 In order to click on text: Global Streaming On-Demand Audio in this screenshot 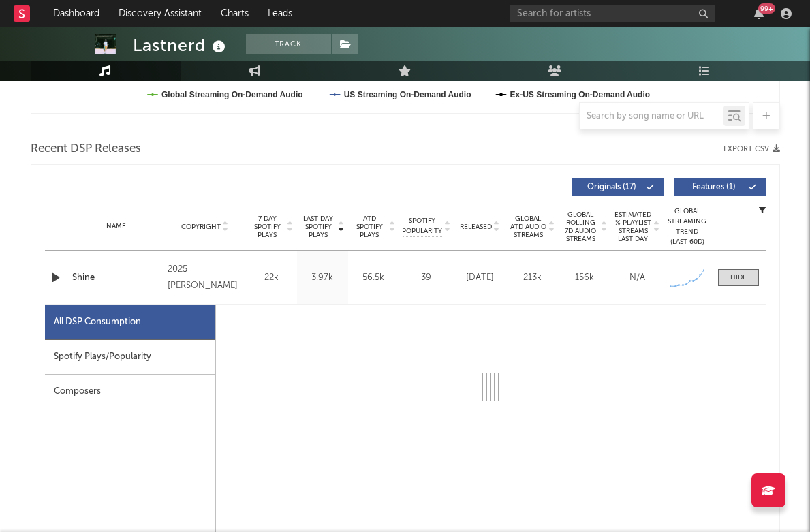, I will do `click(232, 95)`.